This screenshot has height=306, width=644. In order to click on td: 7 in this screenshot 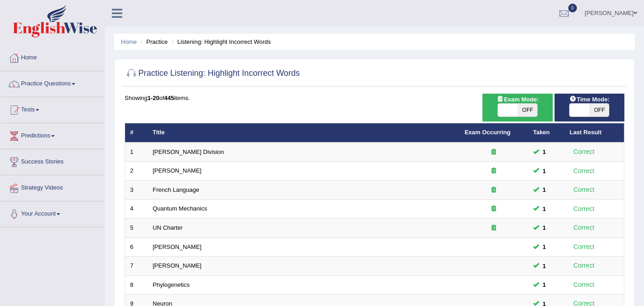, I will do `click(137, 266)`.